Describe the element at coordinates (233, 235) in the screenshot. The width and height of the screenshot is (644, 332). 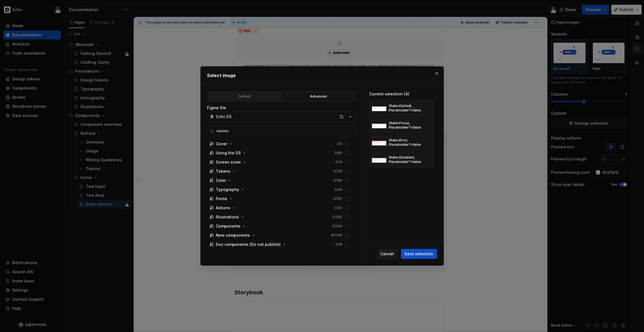
I see `div: New components` at that location.